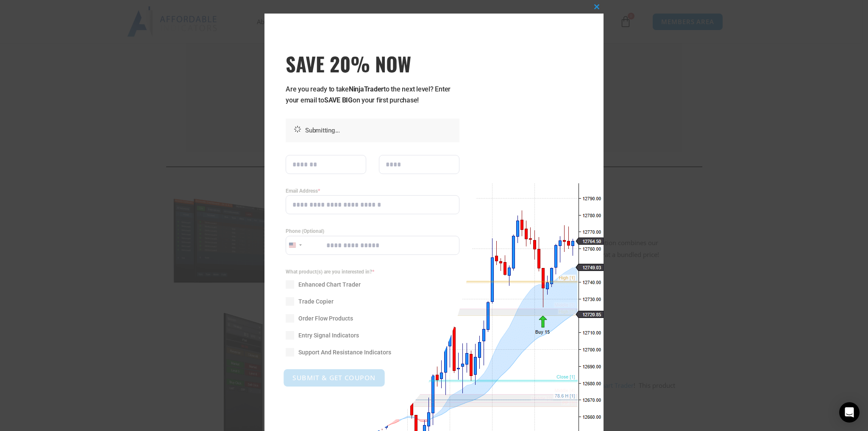 This screenshot has width=868, height=431. What do you see at coordinates (380, 130) in the screenshot?
I see `p: Submitting...` at bounding box center [380, 130].